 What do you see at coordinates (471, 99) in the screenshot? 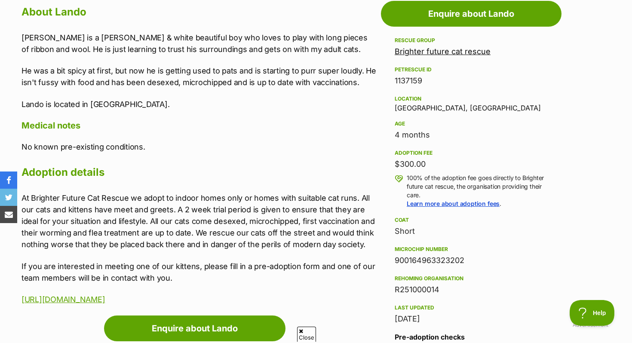
I see `div: Location` at bounding box center [471, 99].